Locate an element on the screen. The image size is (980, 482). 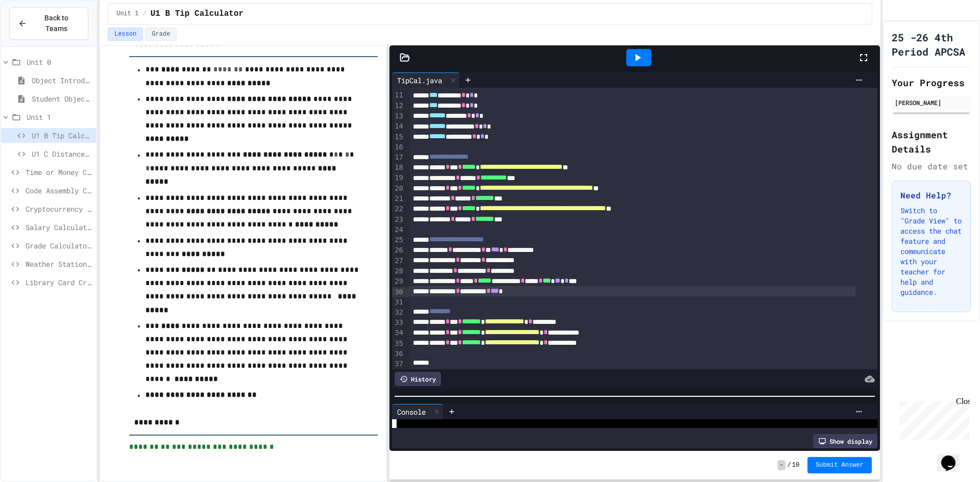
h2: Your Progress is located at coordinates (931, 83).